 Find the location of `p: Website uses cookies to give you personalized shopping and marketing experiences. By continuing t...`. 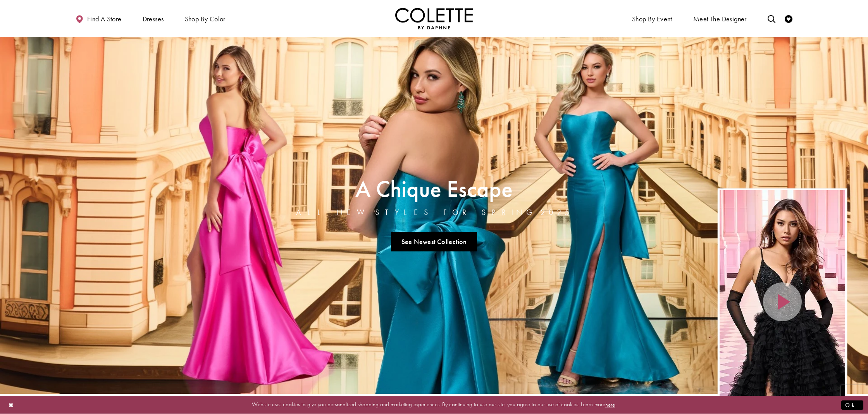

p: Website uses cookies to give you personalized shopping and marketing experiences. By continuing t... is located at coordinates (434, 404).